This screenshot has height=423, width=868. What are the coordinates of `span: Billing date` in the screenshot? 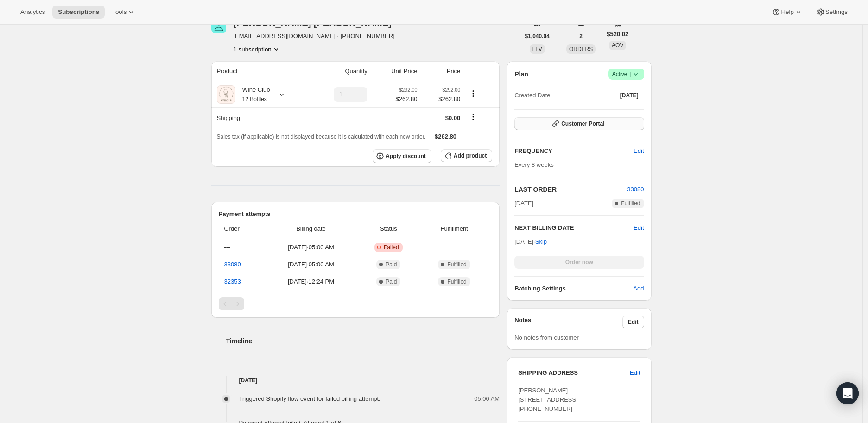 It's located at (311, 229).